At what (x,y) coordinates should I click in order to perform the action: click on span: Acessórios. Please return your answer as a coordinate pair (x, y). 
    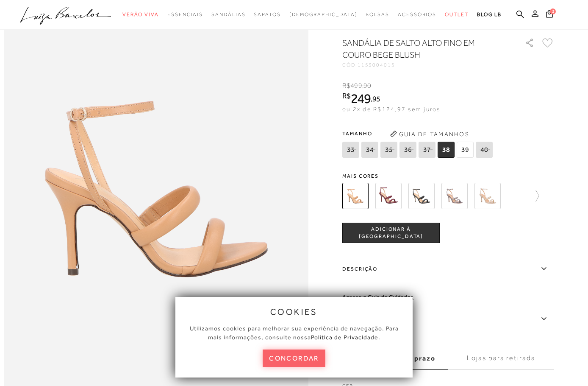
    Looking at the image, I should click on (417, 14).